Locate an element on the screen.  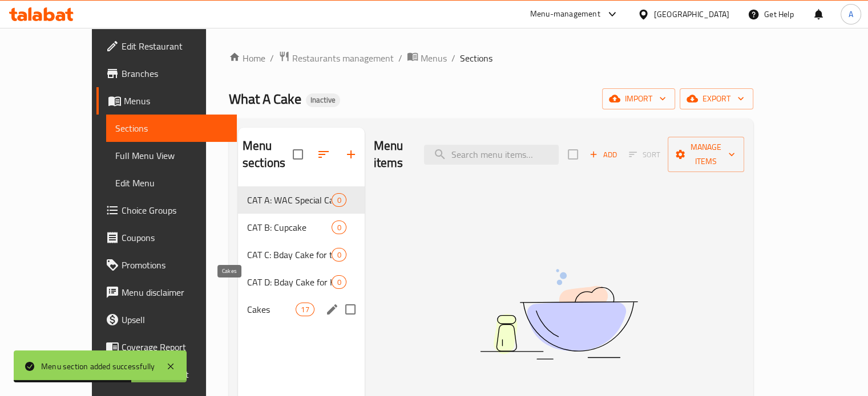
button: Manage items is located at coordinates (706, 155).